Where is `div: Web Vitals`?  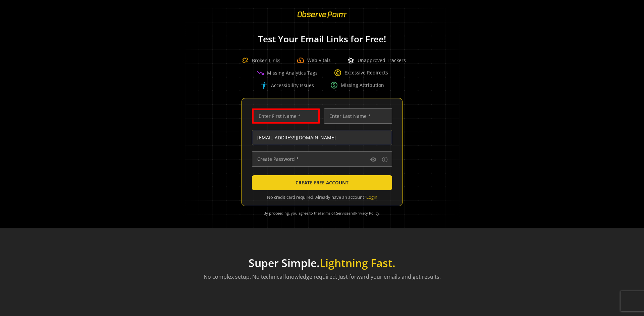
div: Web Vitals is located at coordinates (314, 60).